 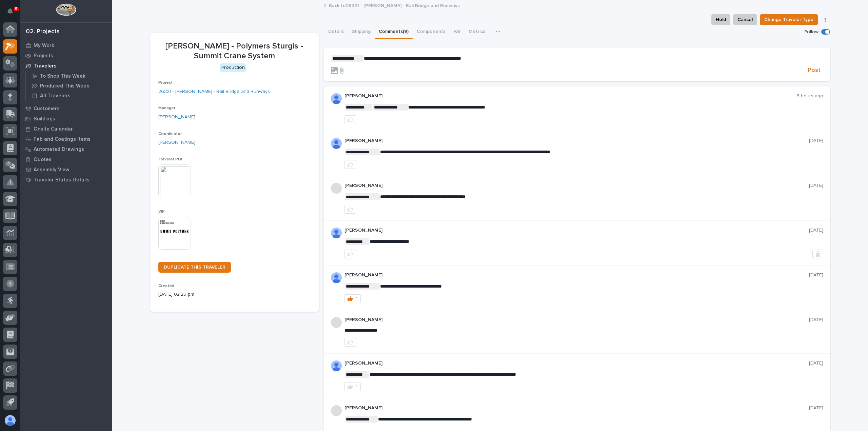 What do you see at coordinates (66, 9) in the screenshot?
I see `img: Workspace Logo` at bounding box center [66, 9].